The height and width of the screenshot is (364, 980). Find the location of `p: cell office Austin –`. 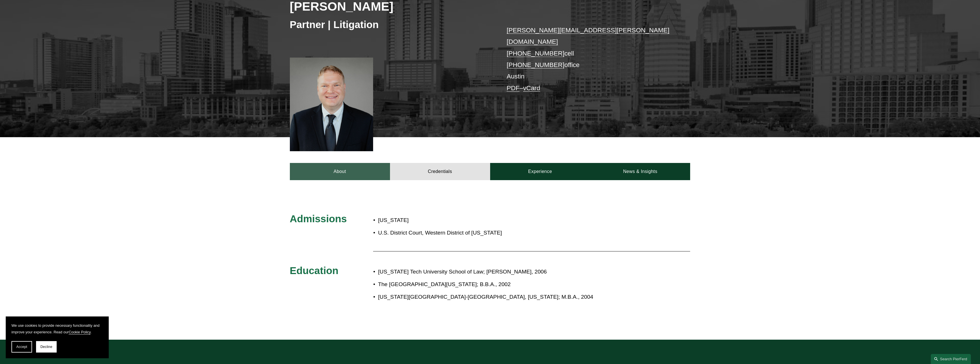

p: cell office Austin – is located at coordinates (590, 59).